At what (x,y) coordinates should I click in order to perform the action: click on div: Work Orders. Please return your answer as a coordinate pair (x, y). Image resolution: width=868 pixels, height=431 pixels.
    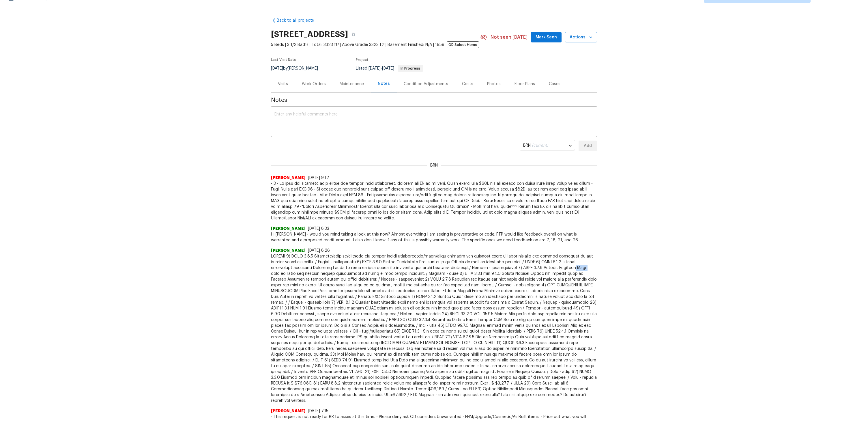
    Looking at the image, I should click on (314, 84).